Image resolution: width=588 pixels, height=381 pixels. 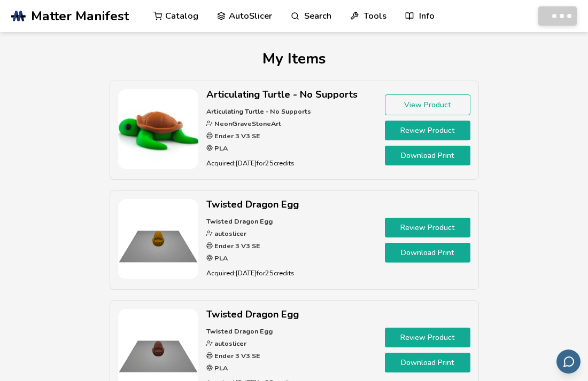 What do you see at coordinates (291, 95) in the screenshot?
I see `h2: Articulating Turtle - No Supports` at bounding box center [291, 95].